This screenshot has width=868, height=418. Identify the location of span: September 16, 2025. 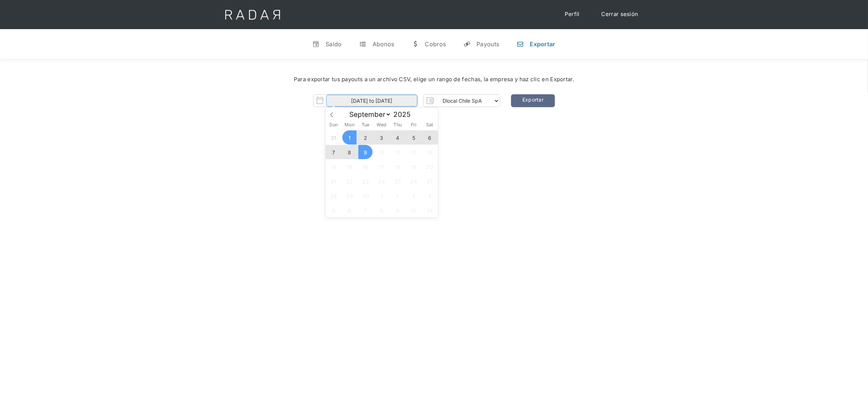
(365, 166).